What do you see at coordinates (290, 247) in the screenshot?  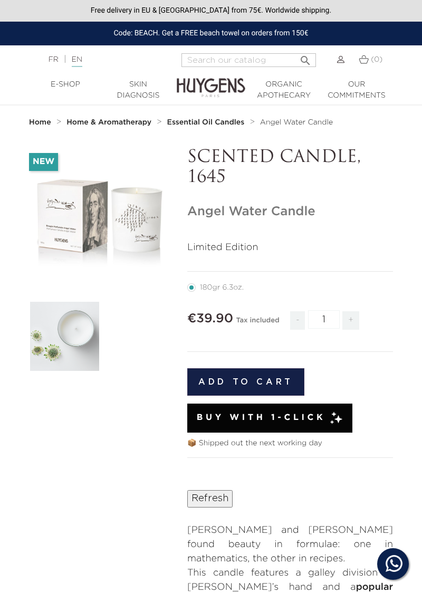 I see `p: Limited Edition` at bounding box center [290, 247].